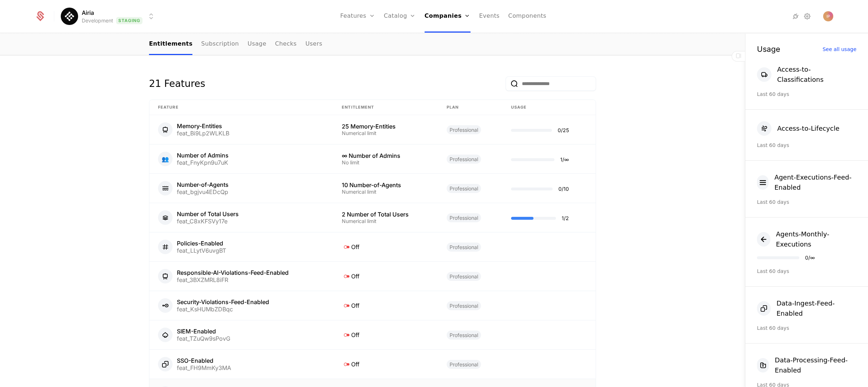  What do you see at coordinates (203, 133) in the screenshot?
I see `div: feat_Bi9Lp2WLKLB` at bounding box center [203, 133].